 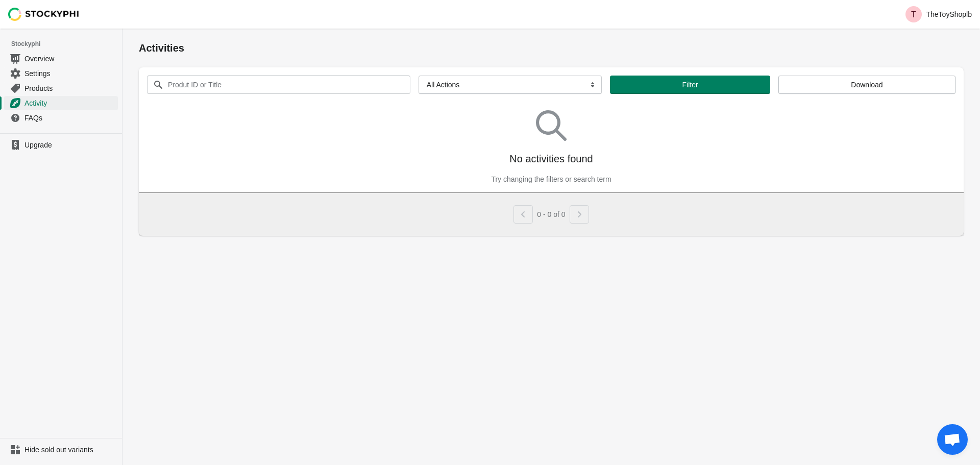 I want to click on span: Filter, so click(x=690, y=85).